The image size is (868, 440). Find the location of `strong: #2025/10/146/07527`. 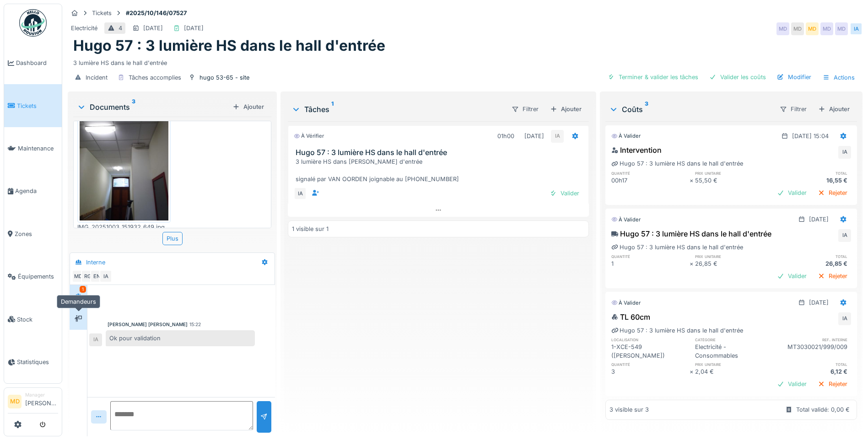

strong: #2025/10/146/07527 is located at coordinates (156, 13).